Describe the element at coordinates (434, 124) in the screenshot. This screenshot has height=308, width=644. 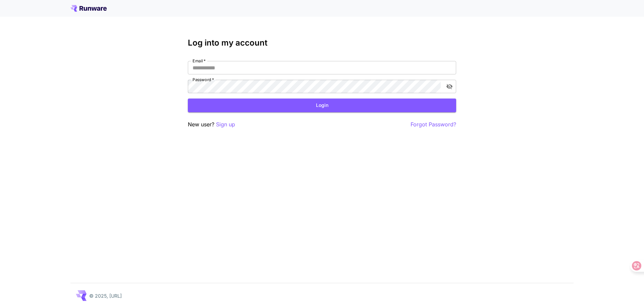
I see `p: Forgot Password?` at that location.